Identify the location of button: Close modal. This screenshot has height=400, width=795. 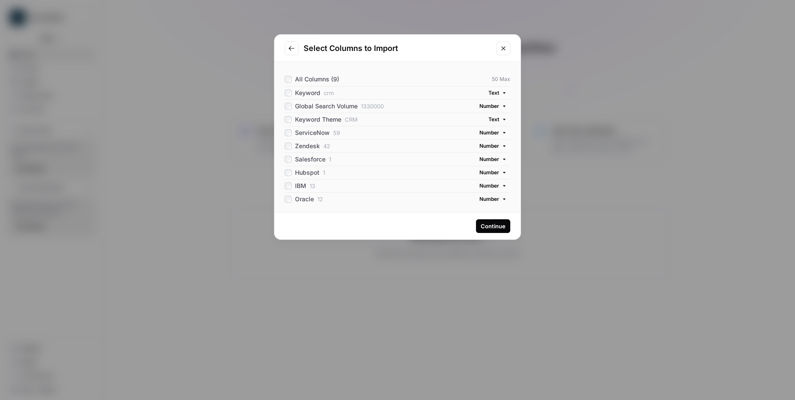
(503, 48).